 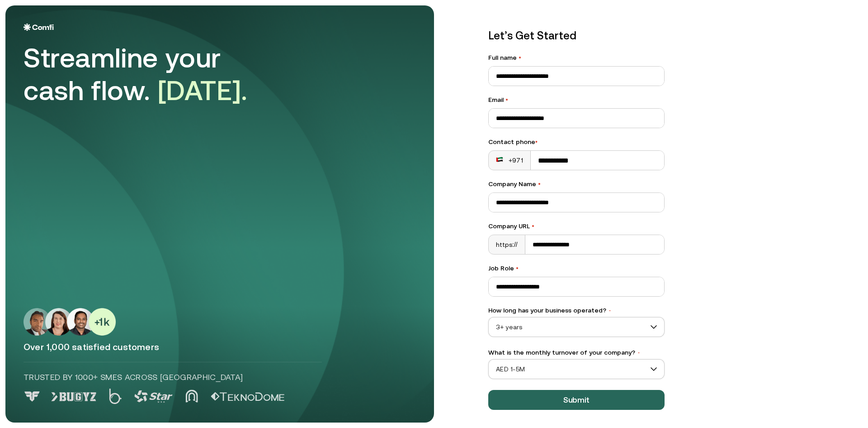 What do you see at coordinates (32, 396) in the screenshot?
I see `img: Logo 0` at bounding box center [32, 396].